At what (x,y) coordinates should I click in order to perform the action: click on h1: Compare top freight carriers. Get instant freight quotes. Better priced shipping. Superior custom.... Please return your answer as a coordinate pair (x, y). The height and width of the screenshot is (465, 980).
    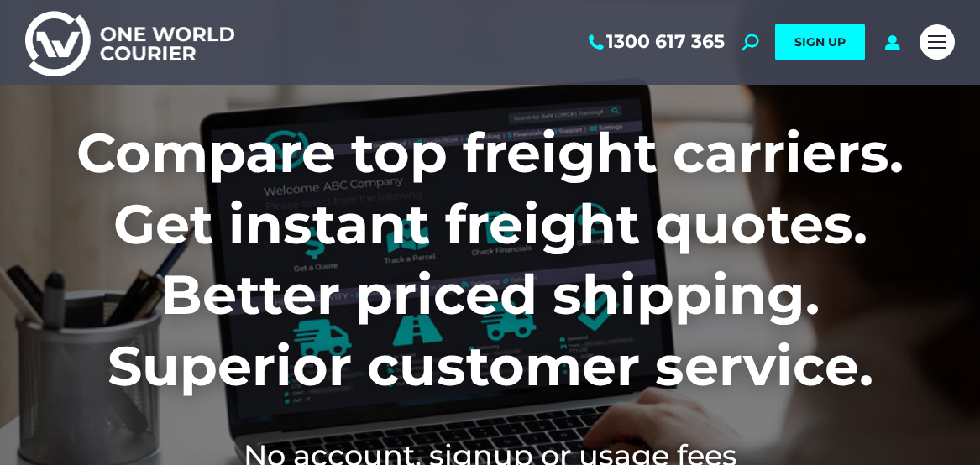
    Looking at the image, I should click on (490, 260).